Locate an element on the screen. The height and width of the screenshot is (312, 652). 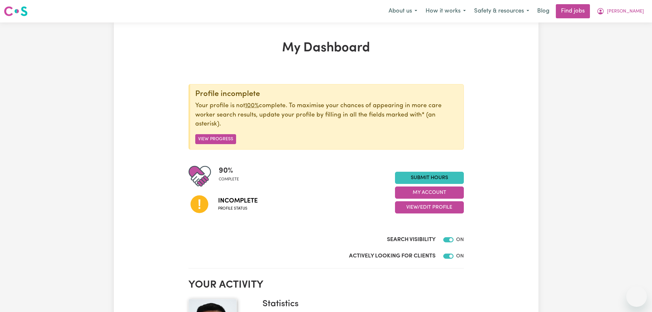
span: 90 % is located at coordinates (229, 171).